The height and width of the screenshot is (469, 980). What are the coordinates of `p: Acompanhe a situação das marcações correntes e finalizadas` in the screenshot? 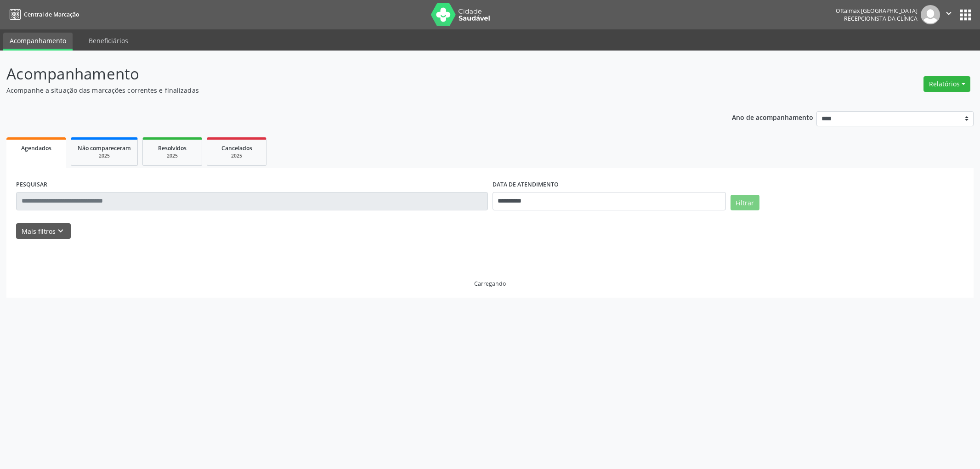 It's located at (345, 90).